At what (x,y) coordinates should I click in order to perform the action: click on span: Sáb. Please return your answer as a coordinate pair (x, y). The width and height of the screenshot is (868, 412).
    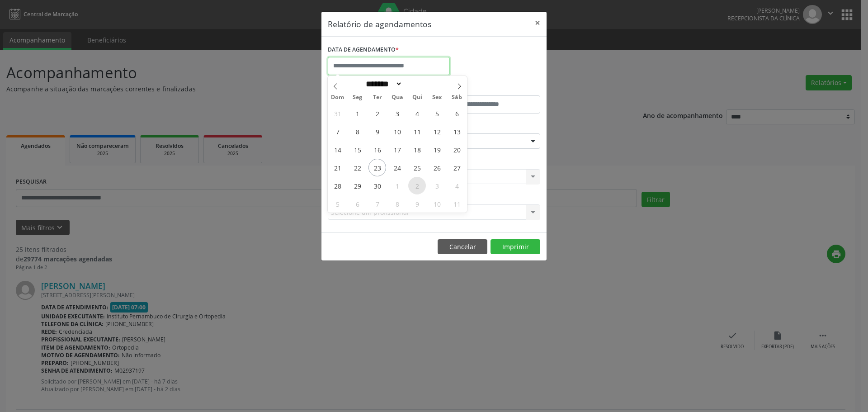
    Looking at the image, I should click on (457, 97).